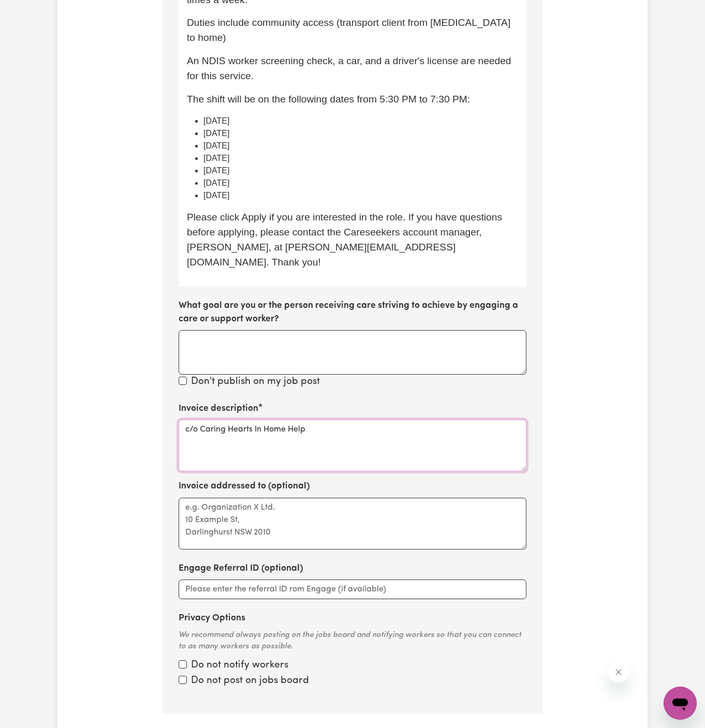  I want to click on textarea: c/o Caring Hearts In Home Help, so click(352, 445).